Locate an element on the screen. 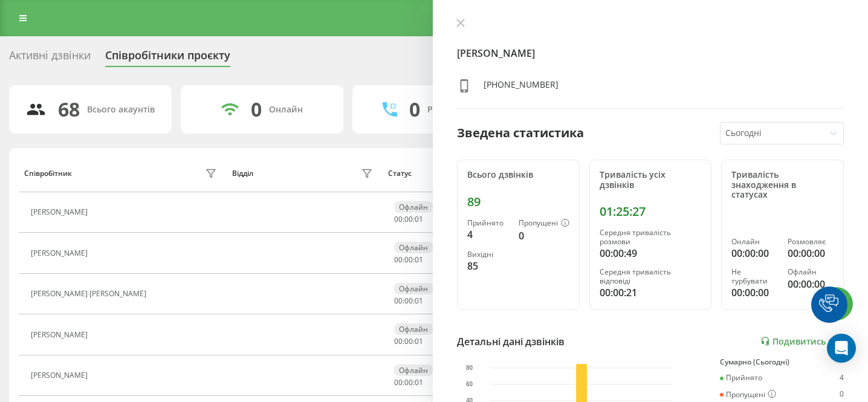 This screenshot has width=868, height=402. div: Активні дзвінки is located at coordinates (50, 58).